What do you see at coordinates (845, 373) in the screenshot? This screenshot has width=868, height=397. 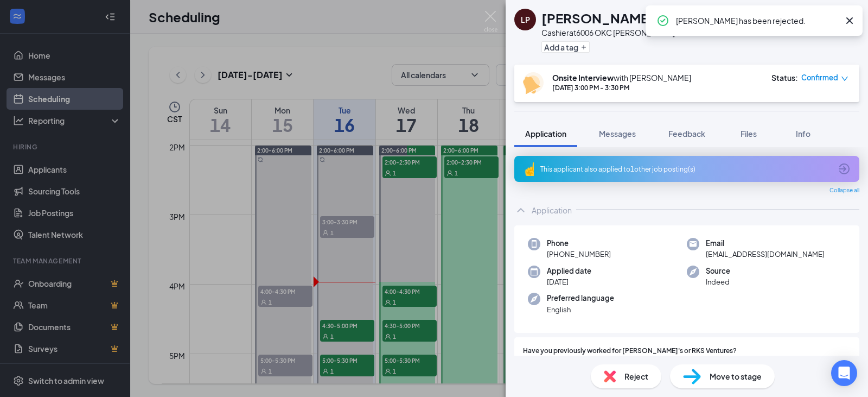 I see `div: Open Intercom Messenger` at bounding box center [845, 373].